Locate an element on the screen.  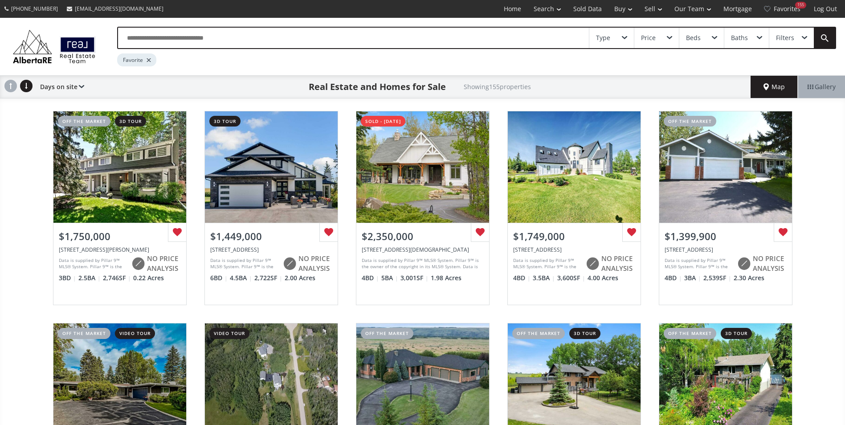
div: Beds is located at coordinates (693, 38).